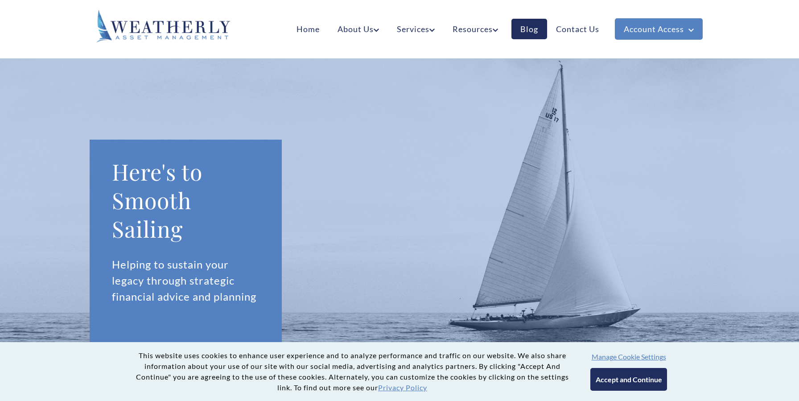 The height and width of the screenshot is (401, 799). I want to click on a: Services, so click(415, 29).